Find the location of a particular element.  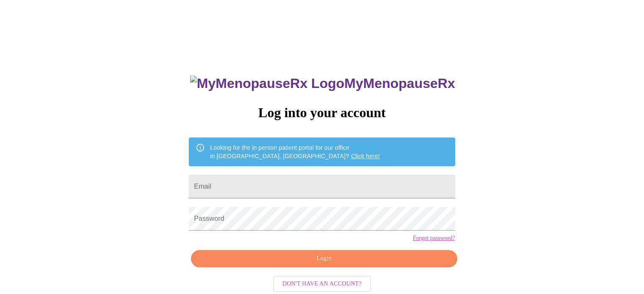

button: Don't have an account? is located at coordinates (322, 284).